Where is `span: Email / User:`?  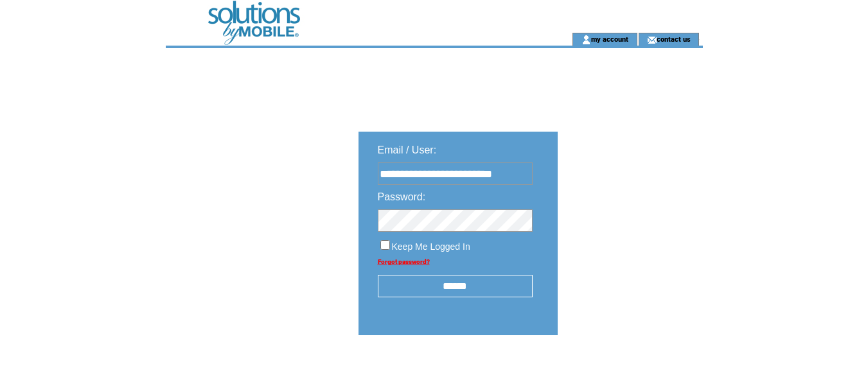 span: Email / User: is located at coordinates (407, 149).